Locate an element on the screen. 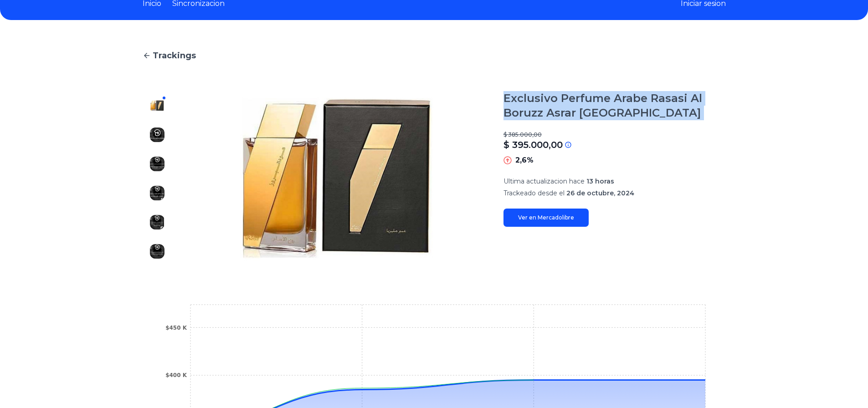  span: Trackeado desde el is located at coordinates (533, 193).